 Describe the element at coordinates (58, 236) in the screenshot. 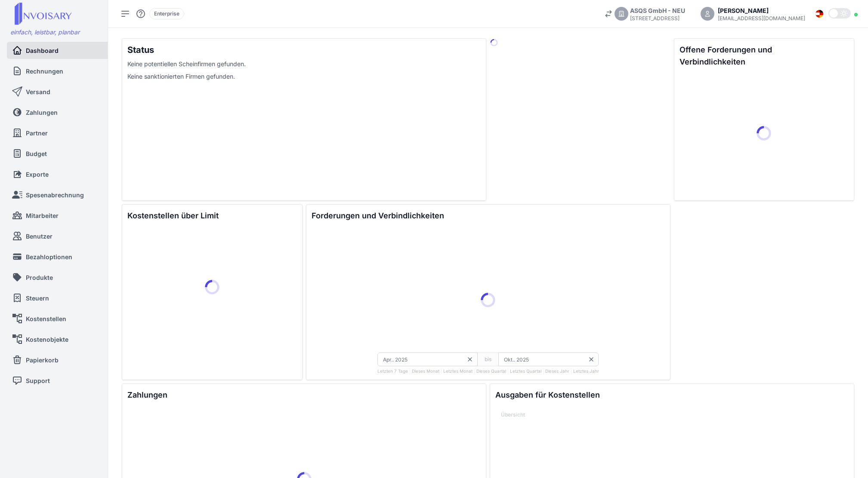

I see `a: Benutzer` at that location.